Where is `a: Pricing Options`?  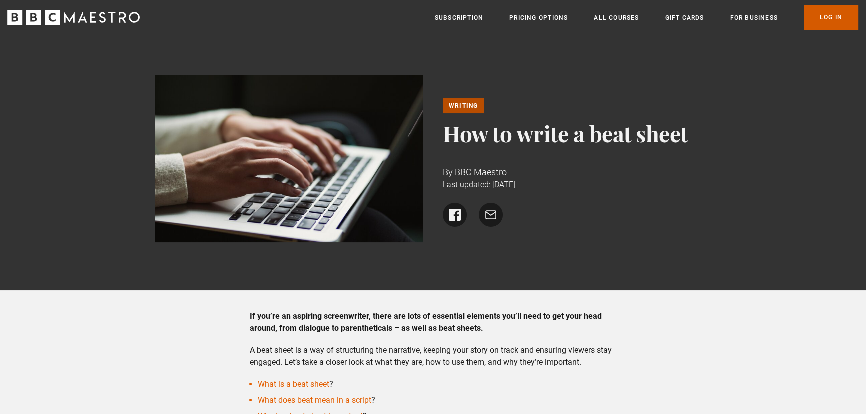
a: Pricing Options is located at coordinates (539, 18).